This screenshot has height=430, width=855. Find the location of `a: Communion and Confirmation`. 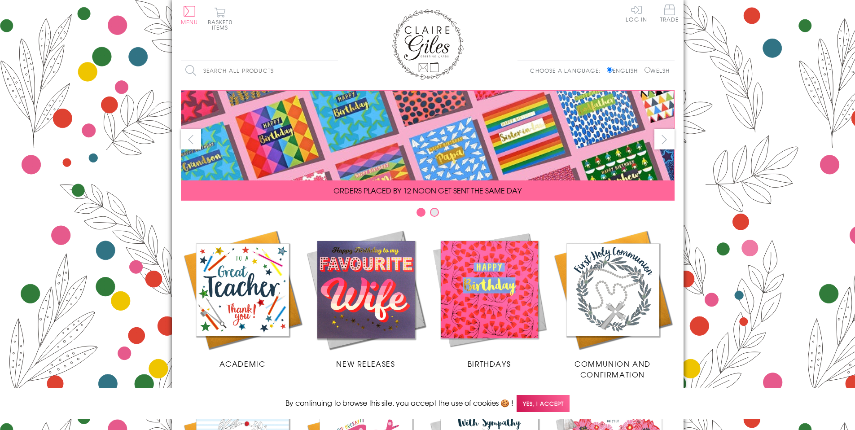

a: Communion and Confirmation is located at coordinates (613, 304).